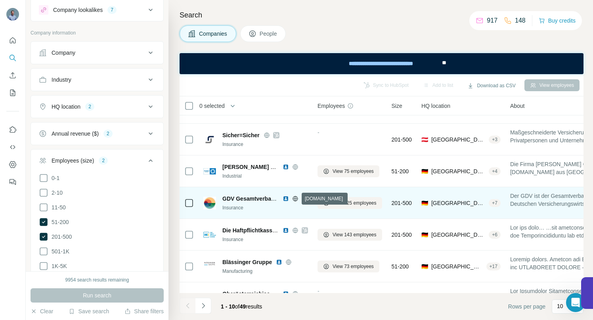  I want to click on div: + 4, so click(495, 171).